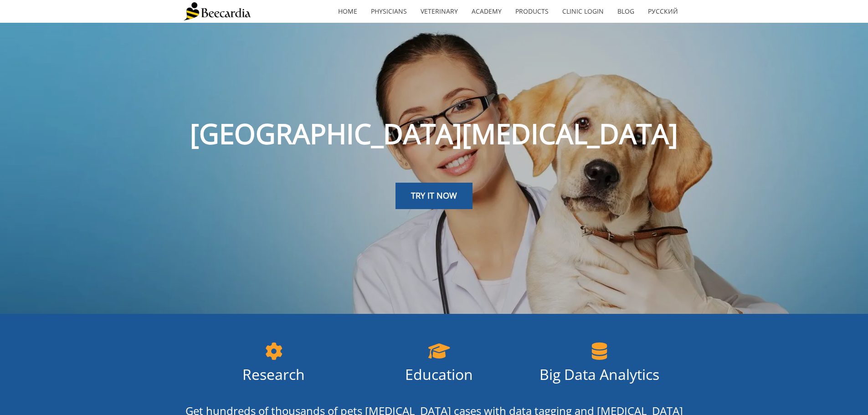 Image resolution: width=868 pixels, height=415 pixels. Describe the element at coordinates (439, 11) in the screenshot. I see `a: Veterinary` at that location.